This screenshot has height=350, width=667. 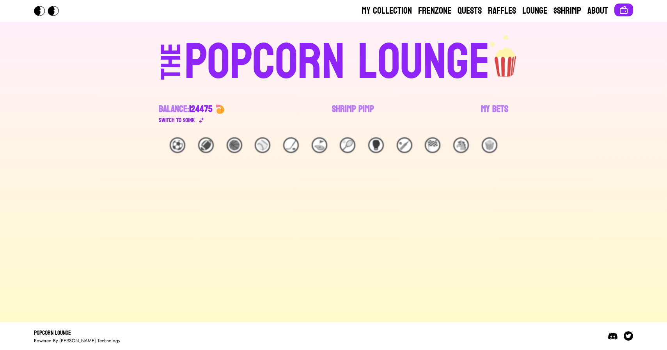 I want to click on img: Twitter, so click(x=629, y=336).